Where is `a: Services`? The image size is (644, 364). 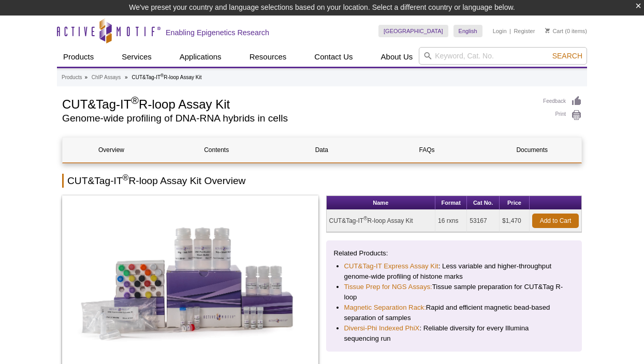 a: Services is located at coordinates (137, 57).